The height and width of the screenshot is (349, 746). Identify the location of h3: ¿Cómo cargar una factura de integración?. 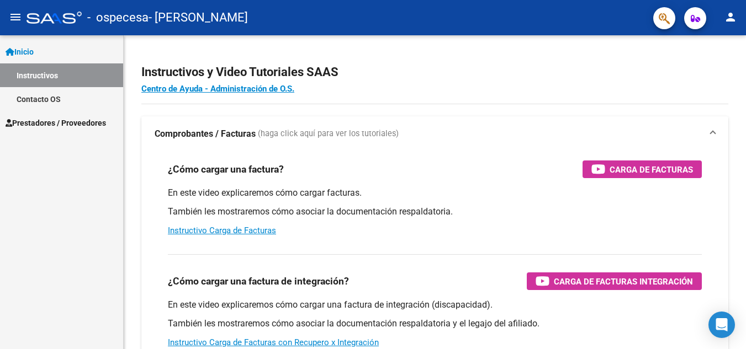
(258, 282).